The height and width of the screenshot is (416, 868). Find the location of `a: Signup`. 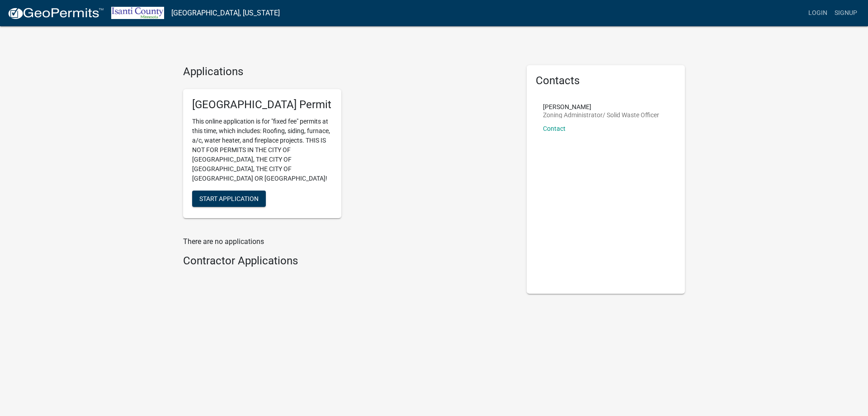

a: Signup is located at coordinates (846, 13).